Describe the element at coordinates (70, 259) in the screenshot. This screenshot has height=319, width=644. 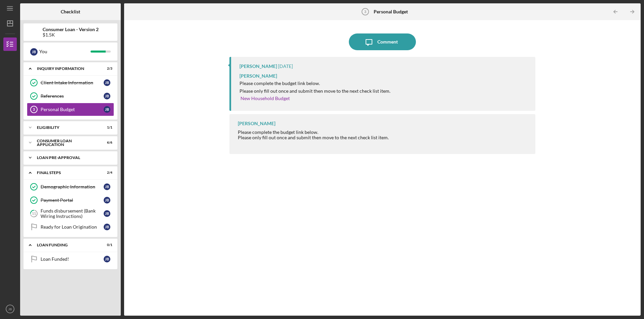
I see `a: Loan Funded!JB` at that location.